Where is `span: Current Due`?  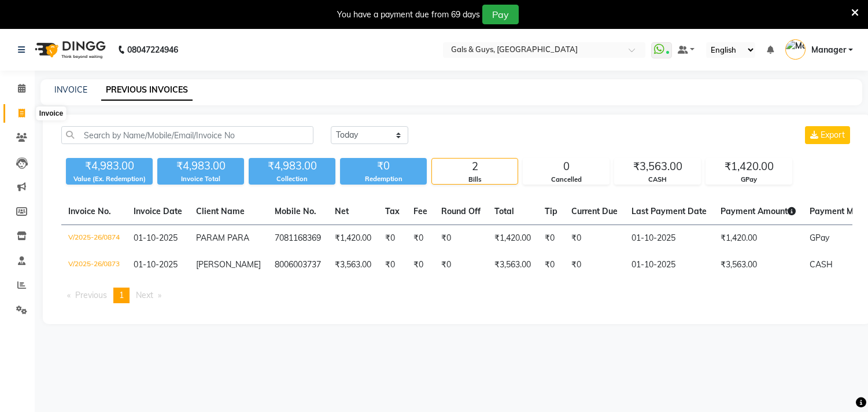 span: Current Due is located at coordinates (595, 211).